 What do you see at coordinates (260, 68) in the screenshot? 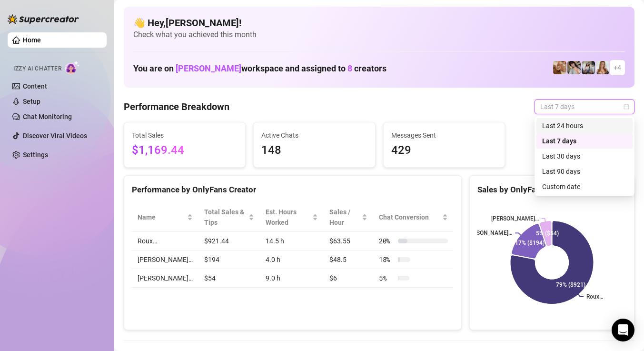
I see `h1: You are on workspace and assigned to creators` at bounding box center [260, 68].